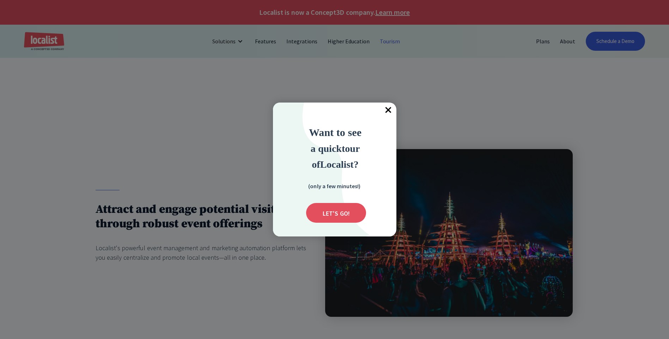  Describe the element at coordinates (334, 186) in the screenshot. I see `strong: (only a few minutes!)` at that location.